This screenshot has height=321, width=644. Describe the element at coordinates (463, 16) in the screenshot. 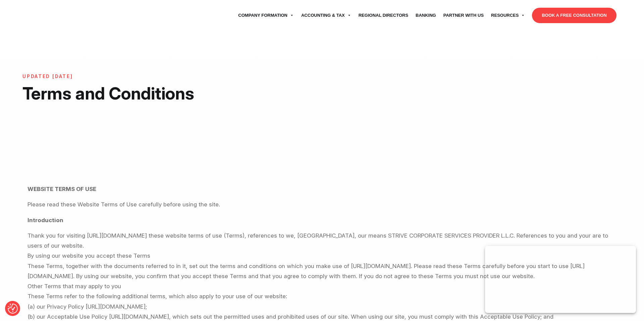

I see `a: Partner with Us` at that location.